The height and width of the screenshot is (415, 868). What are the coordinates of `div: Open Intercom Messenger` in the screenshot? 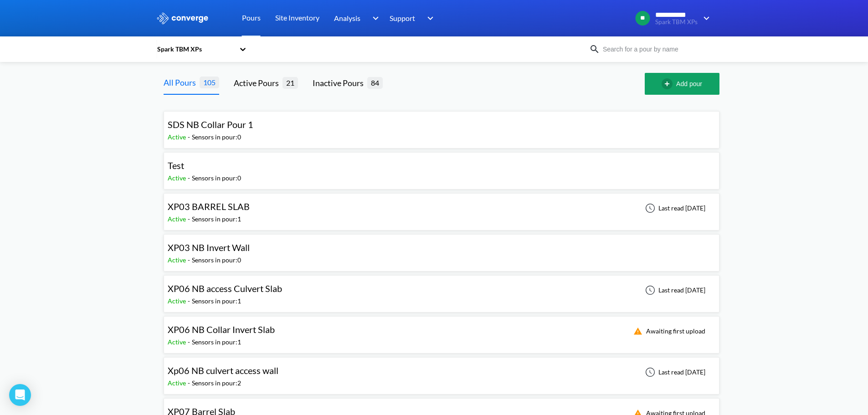 It's located at (20, 395).